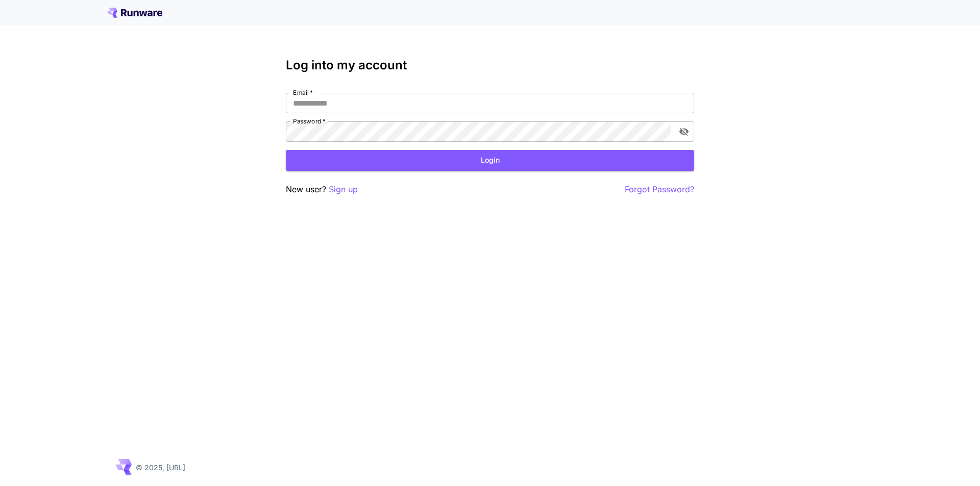 The width and height of the screenshot is (980, 486). Describe the element at coordinates (343, 189) in the screenshot. I see `button: Sign up` at that location.